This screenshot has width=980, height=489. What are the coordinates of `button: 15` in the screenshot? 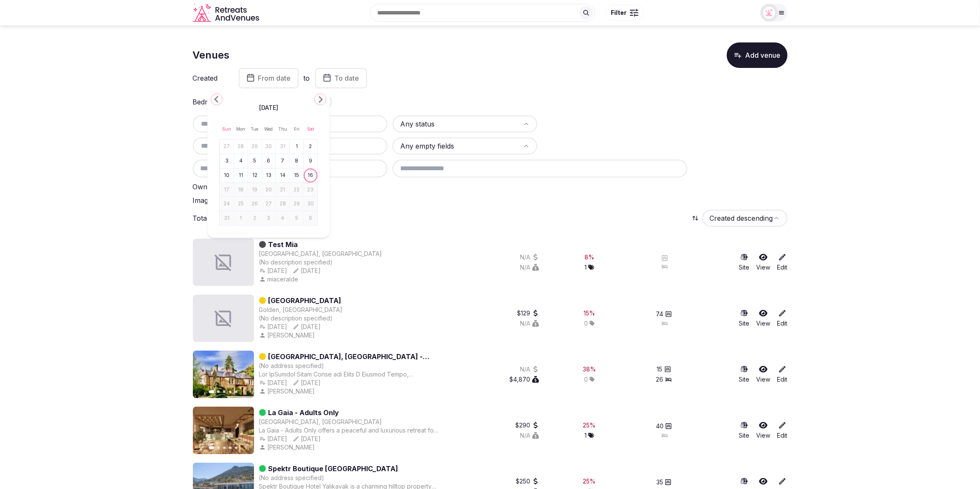 It's located at (664, 370).